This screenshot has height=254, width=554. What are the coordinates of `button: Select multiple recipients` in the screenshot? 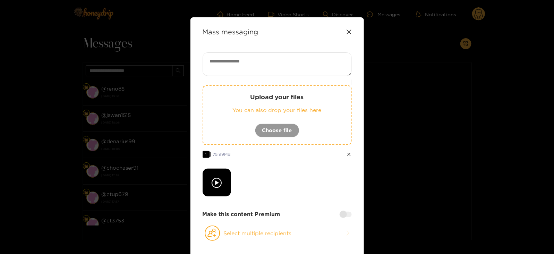 It's located at (277, 233).